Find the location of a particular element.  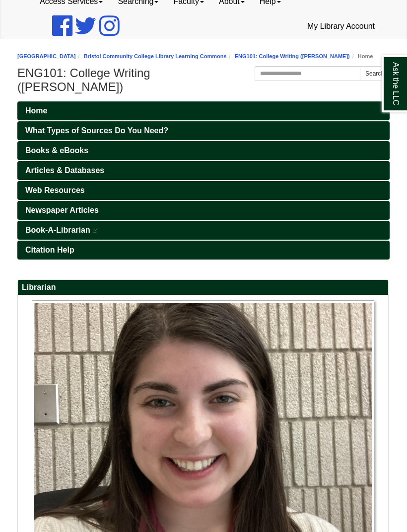

span: Book-A-Librarian is located at coordinates (58, 229).